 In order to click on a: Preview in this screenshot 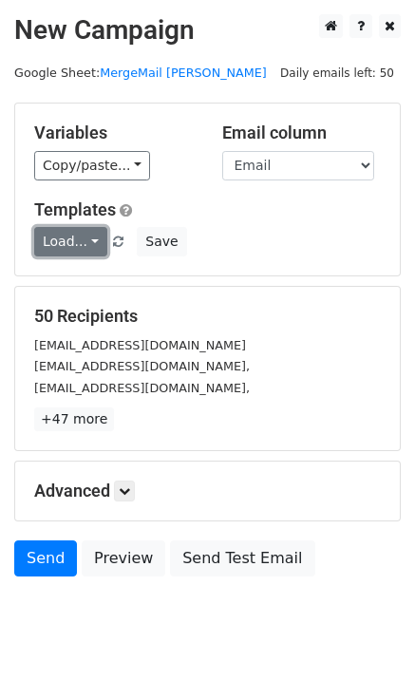, I will do `click(124, 559)`.